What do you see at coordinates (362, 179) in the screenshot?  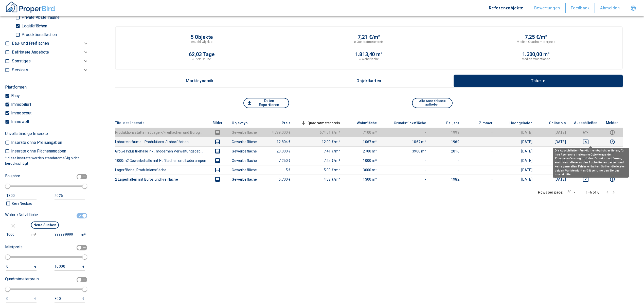 I see `td: 1300 m²` at bounding box center [362, 179].